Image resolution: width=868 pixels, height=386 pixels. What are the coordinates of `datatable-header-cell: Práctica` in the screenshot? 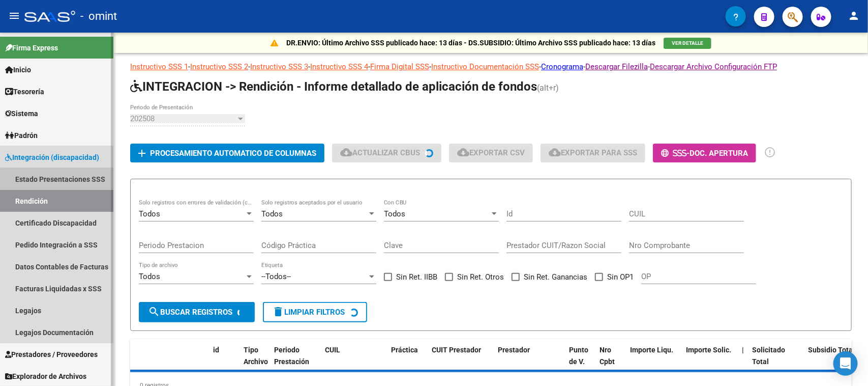 It's located at (407, 361).